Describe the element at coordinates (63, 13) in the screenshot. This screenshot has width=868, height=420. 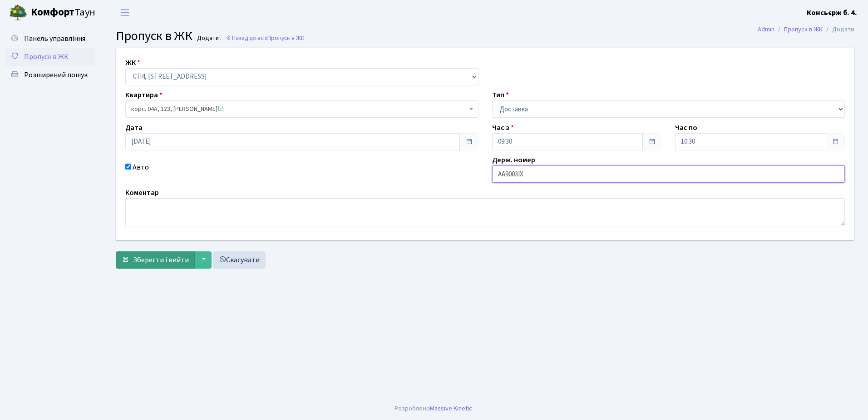
I see `span: Таун` at that location.